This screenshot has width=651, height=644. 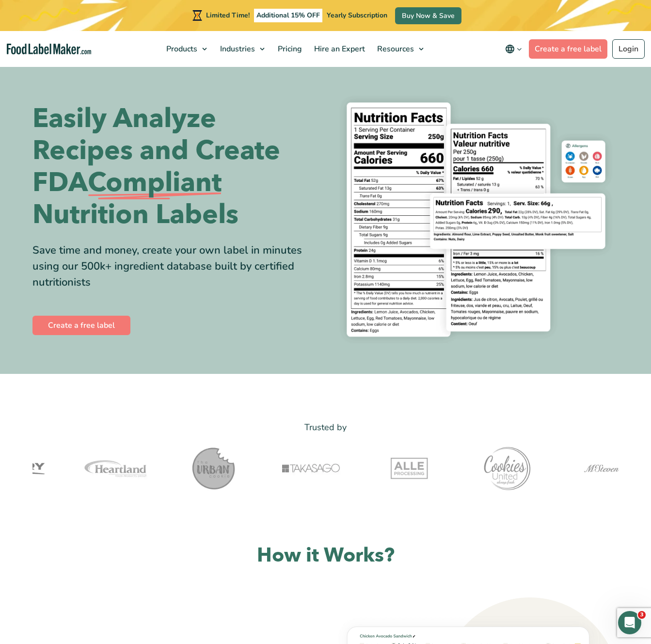 I want to click on span: 3, so click(x=642, y=615).